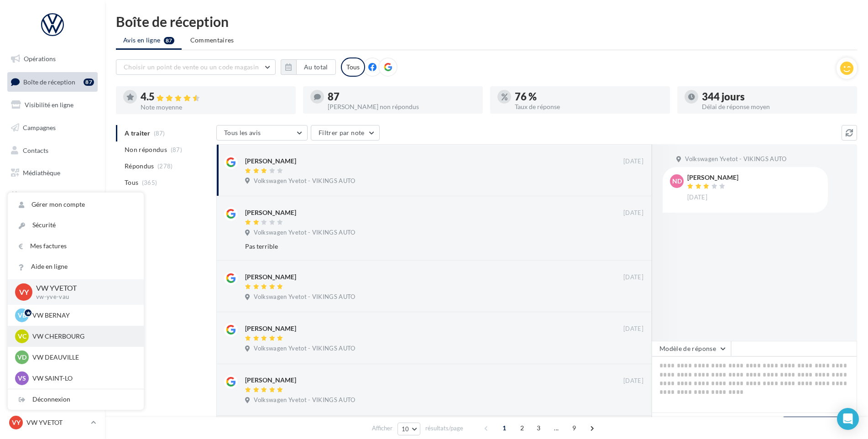 This screenshot has height=439, width=868. Describe the element at coordinates (212, 40) in the screenshot. I see `span: Commentaires` at that location.